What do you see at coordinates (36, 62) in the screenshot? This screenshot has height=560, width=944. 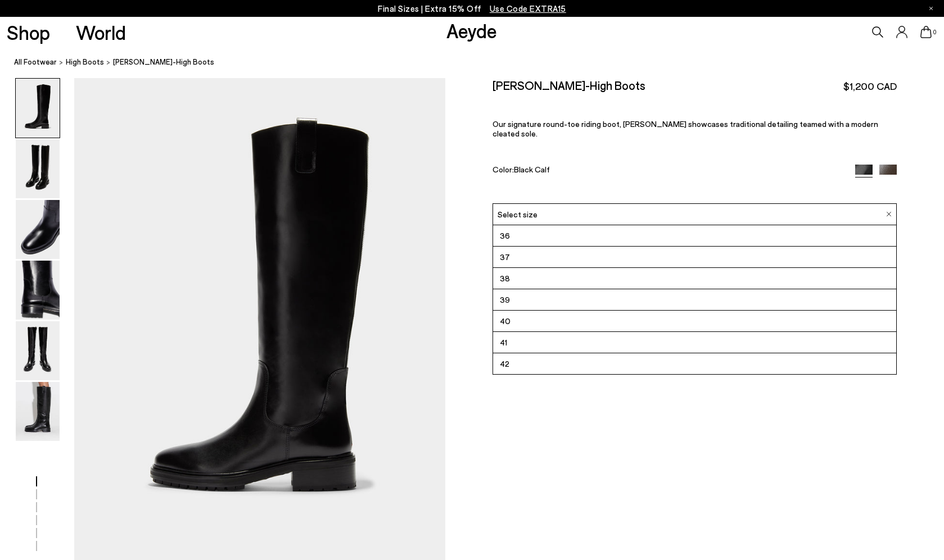 I see `a: All Footwear` at bounding box center [36, 62].